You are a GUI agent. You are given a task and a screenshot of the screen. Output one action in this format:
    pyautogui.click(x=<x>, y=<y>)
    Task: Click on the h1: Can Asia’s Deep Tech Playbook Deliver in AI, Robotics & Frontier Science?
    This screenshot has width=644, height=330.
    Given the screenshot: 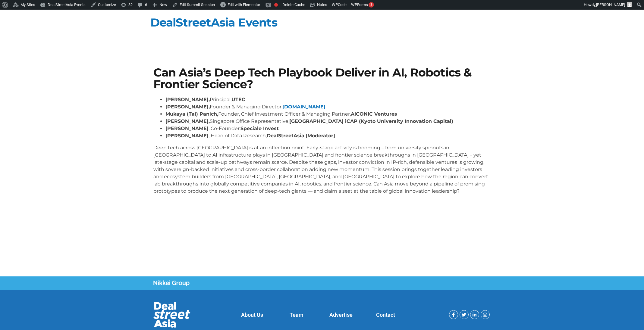 What is the action you would take?
    pyautogui.click(x=322, y=78)
    